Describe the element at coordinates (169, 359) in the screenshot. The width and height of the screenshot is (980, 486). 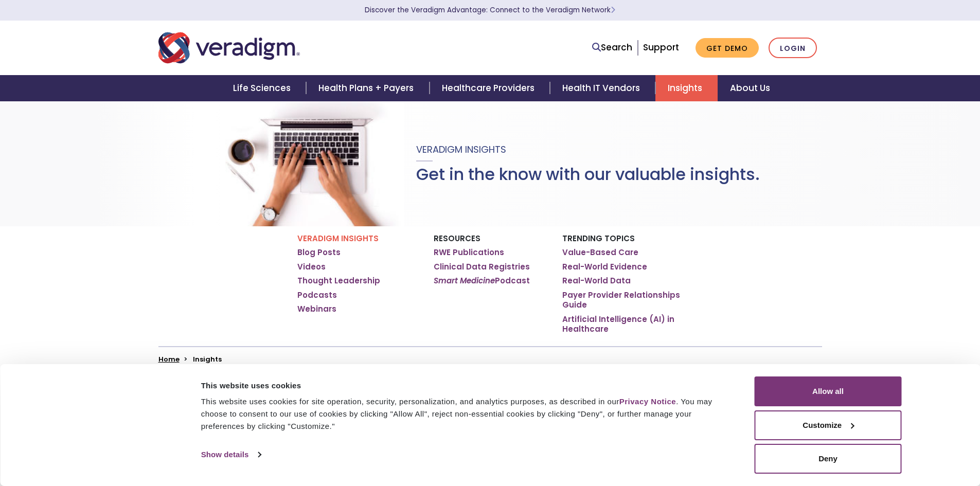
I see `a: Home` at that location.